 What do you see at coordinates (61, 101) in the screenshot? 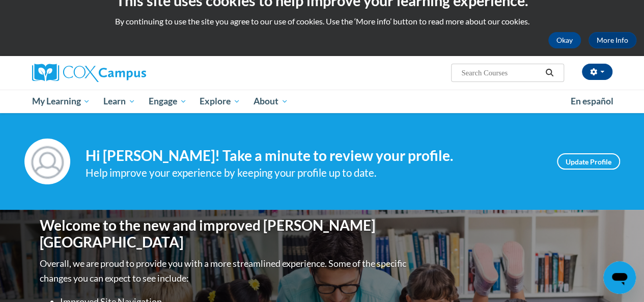
I see `span: My Learning` at bounding box center [61, 101].